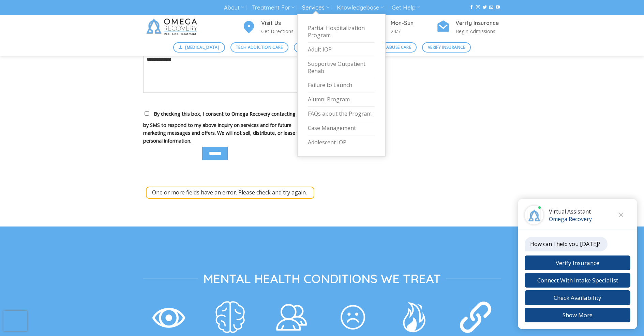 Image resolution: width=644 pixels, height=336 pixels. What do you see at coordinates (341, 31) in the screenshot?
I see `a: Partial Hospitalization Program` at bounding box center [341, 31].